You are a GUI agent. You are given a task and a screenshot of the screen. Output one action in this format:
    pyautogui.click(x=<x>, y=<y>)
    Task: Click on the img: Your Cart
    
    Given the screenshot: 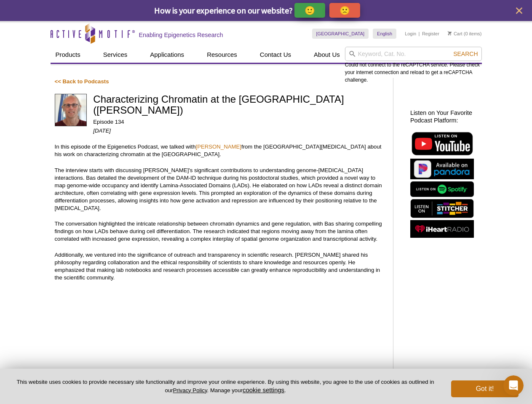 What is the action you would take?
    pyautogui.click(x=449, y=33)
    